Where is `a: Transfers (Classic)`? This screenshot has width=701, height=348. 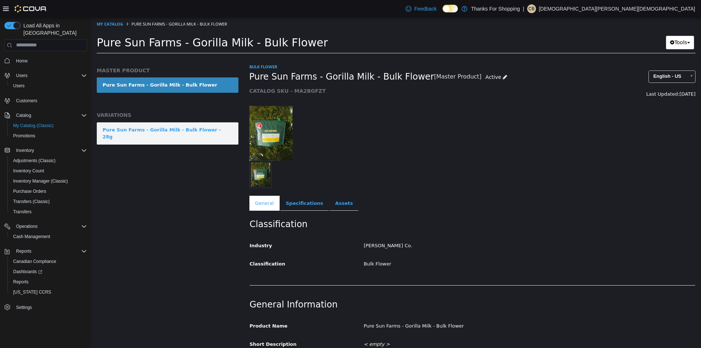
a: Transfers (Classic) is located at coordinates (31, 202).